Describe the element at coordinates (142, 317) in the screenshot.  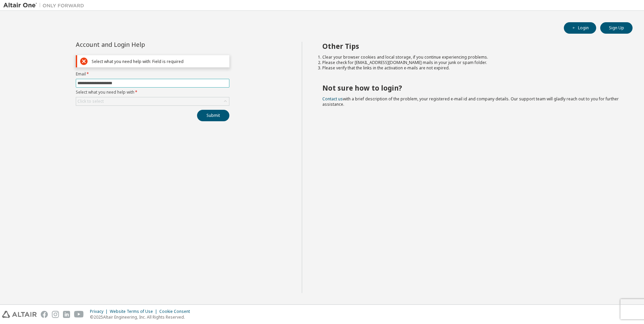
I see `p: © 2025 Altair Engineering, Inc. All Rights Reserved.` at that location.